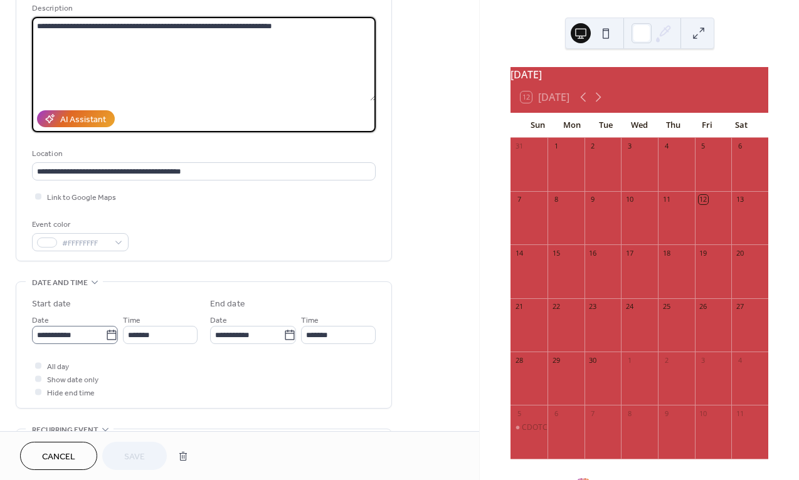 This screenshot has width=799, height=480. What do you see at coordinates (82, 197) in the screenshot?
I see `span: Link to Google Maps` at bounding box center [82, 197].